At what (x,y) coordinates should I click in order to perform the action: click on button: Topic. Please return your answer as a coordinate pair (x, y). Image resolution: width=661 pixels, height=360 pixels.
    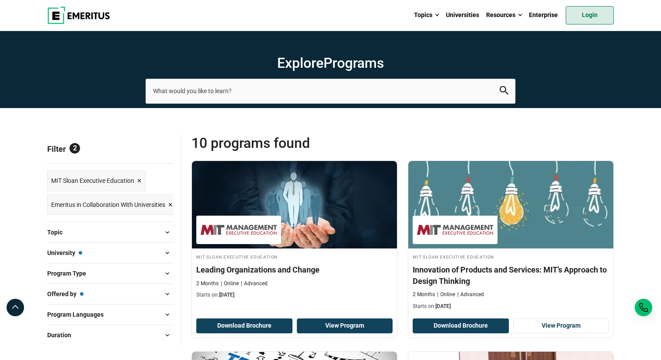
    Looking at the image, I should click on (110, 232).